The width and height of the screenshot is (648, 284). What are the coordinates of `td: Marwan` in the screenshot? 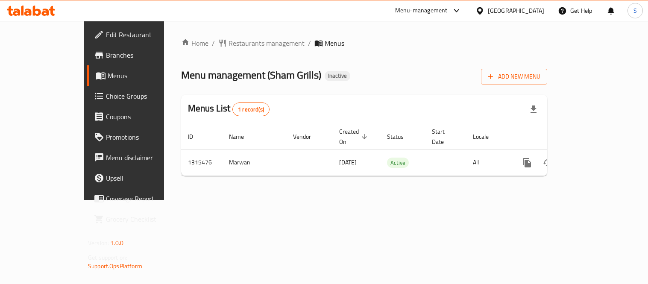 It's located at (254, 162).